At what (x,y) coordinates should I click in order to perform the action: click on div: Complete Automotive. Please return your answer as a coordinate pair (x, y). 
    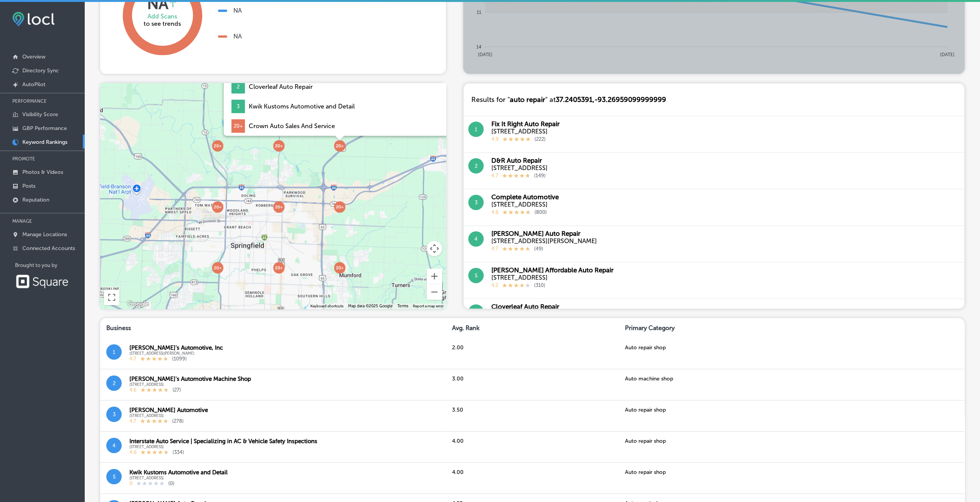
    Looking at the image, I should click on (525, 197).